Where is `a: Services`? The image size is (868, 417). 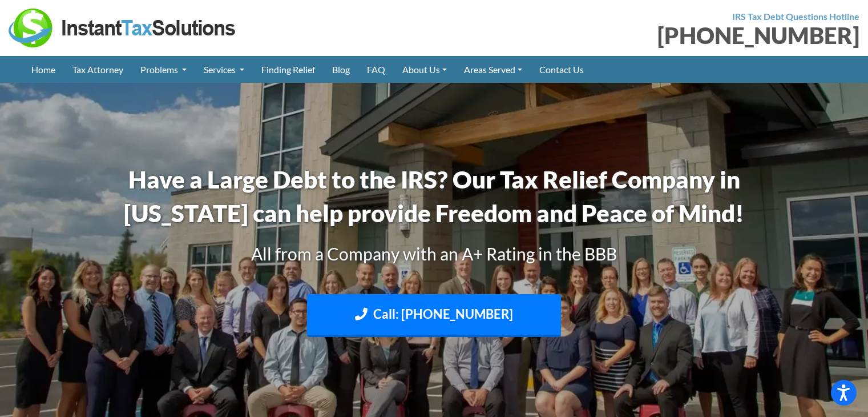 a: Services is located at coordinates (224, 69).